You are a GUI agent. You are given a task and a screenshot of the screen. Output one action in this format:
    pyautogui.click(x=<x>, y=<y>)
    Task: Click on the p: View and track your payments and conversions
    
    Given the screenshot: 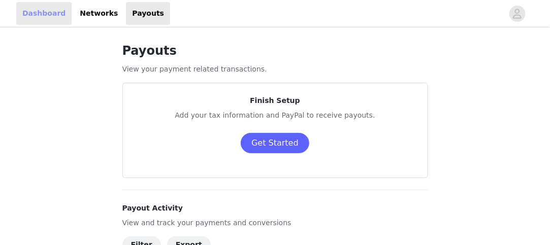 What is the action you would take?
    pyautogui.click(x=275, y=223)
    